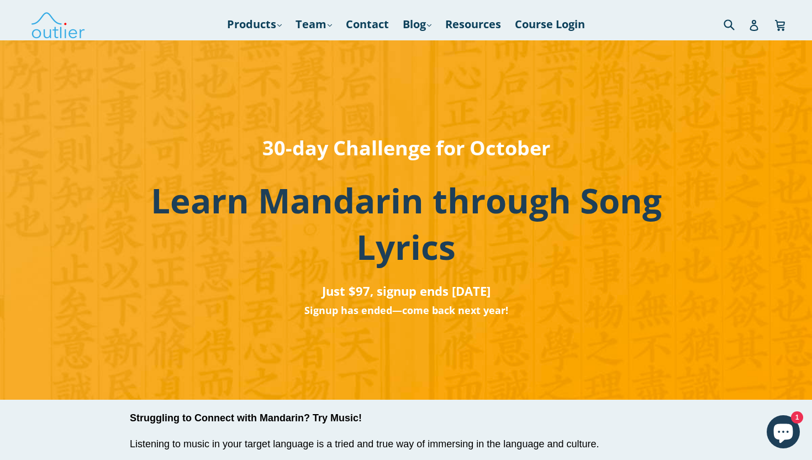 The width and height of the screenshot is (812, 460). Describe the element at coordinates (736, 24) in the screenshot. I see `input: Search` at that location.